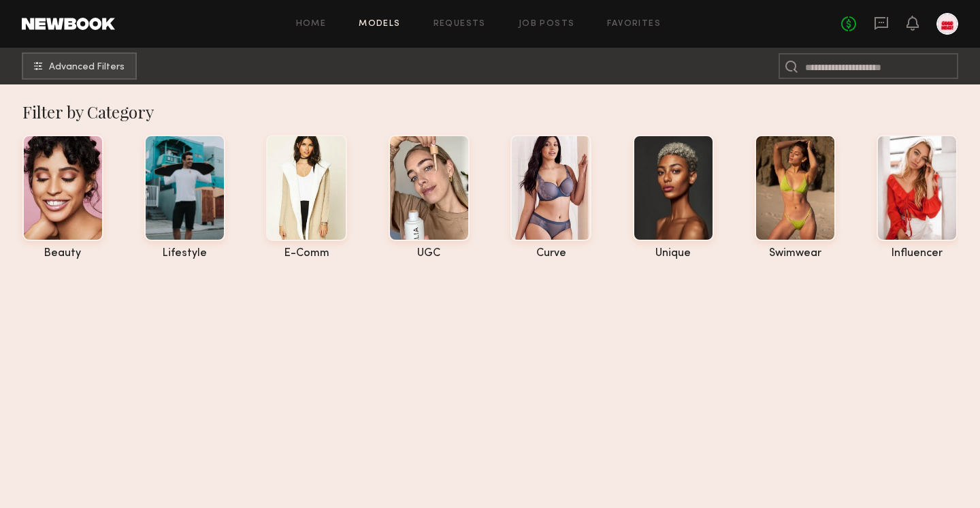 This screenshot has height=508, width=980. What do you see at coordinates (184, 253) in the screenshot?
I see `div: lifestyle` at bounding box center [184, 253].